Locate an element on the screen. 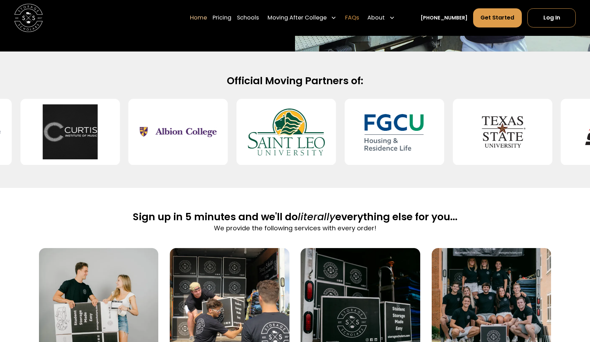  a: FAQs is located at coordinates (352, 18).